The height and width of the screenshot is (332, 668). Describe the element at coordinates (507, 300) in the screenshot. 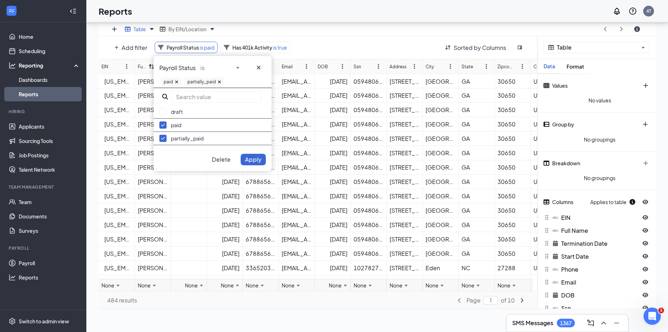

I see `span: of 10` at that location.